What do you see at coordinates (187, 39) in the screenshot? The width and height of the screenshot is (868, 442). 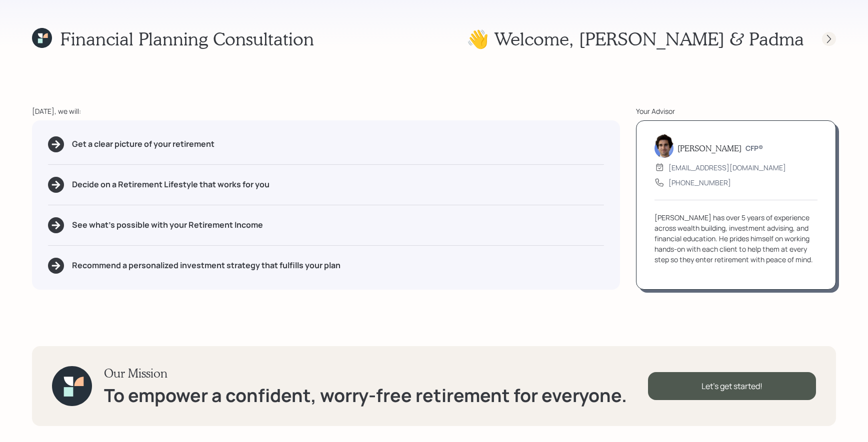 I see `h1: Financial Planning Consultation` at bounding box center [187, 39].